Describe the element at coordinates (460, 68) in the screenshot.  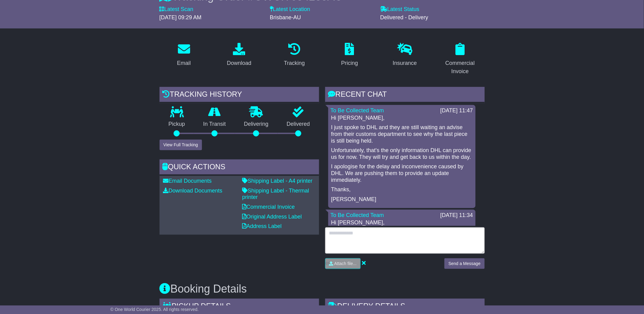
I see `div: Commercial Invoice` at that location.